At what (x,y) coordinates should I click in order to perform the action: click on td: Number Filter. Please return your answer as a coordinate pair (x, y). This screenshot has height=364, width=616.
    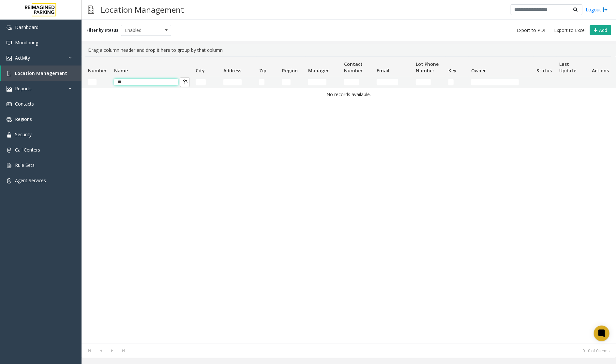
    Looking at the image, I should click on (98, 82).